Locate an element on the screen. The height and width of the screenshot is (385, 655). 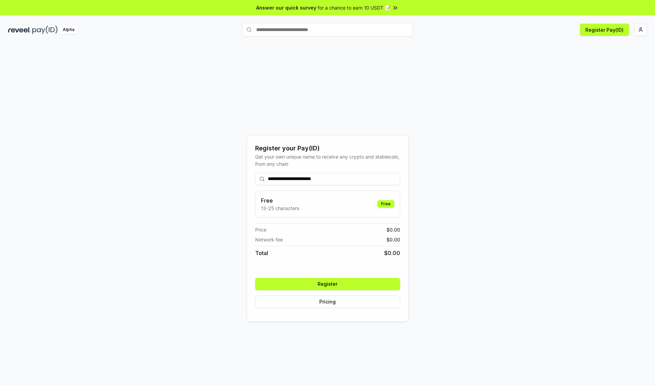
span: Network fee is located at coordinates (269, 239).